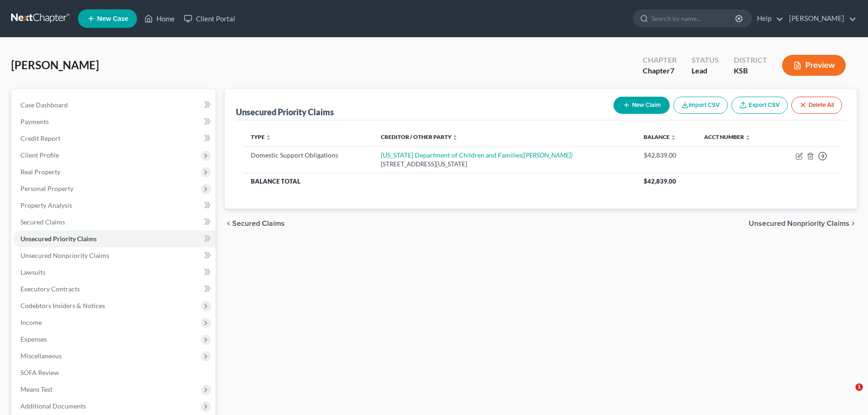 The image size is (868, 415). What do you see at coordinates (114, 255) in the screenshot?
I see `a: Unsecured Nonpriority Claims` at bounding box center [114, 255].